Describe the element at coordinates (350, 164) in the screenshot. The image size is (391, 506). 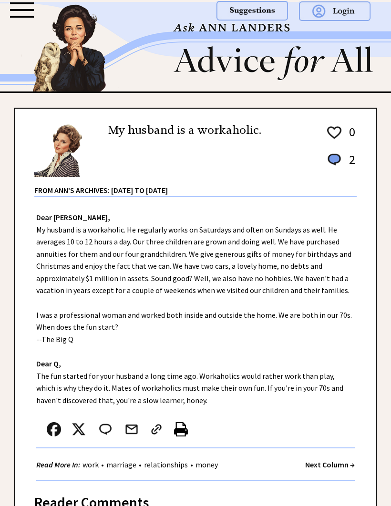
I see `td: 2` at that location.